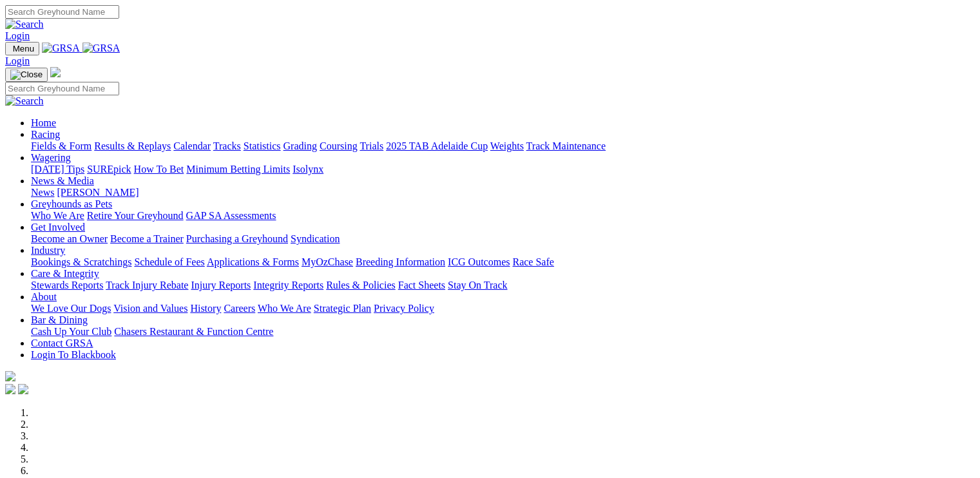  What do you see at coordinates (169, 261) in the screenshot?
I see `a: Schedule of Fees` at bounding box center [169, 261].